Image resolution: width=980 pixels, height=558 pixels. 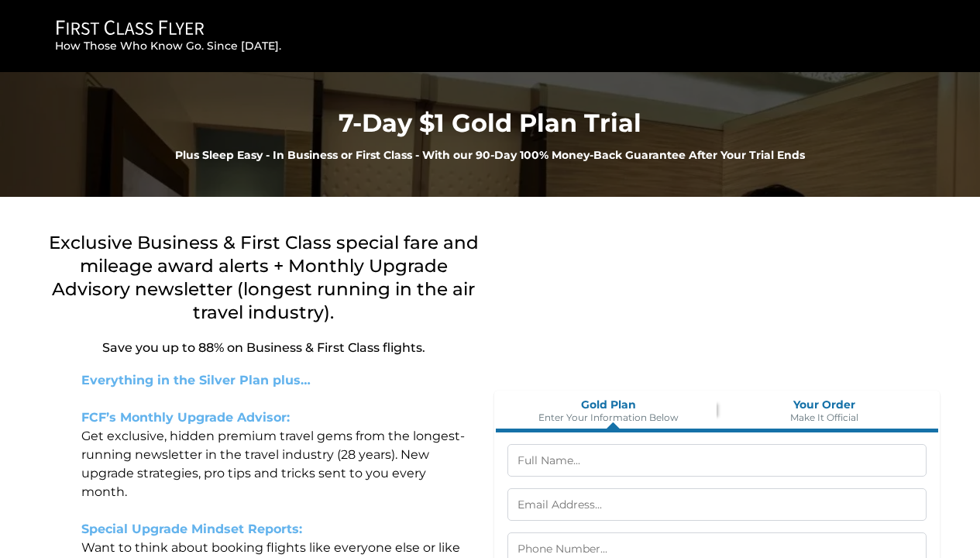 What do you see at coordinates (716, 460) in the screenshot?
I see `input: Full Name...` at bounding box center [716, 460].